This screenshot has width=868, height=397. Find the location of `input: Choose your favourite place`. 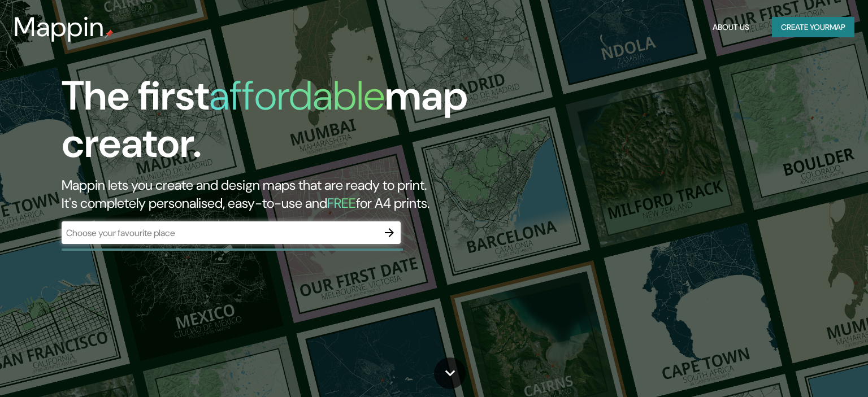

input: Choose your favourite place is located at coordinates (220, 233).